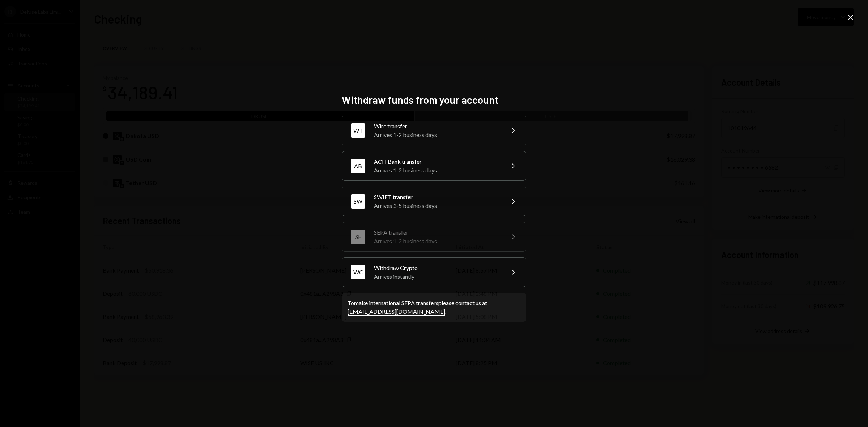  I want to click on div: WC, so click(358, 272).